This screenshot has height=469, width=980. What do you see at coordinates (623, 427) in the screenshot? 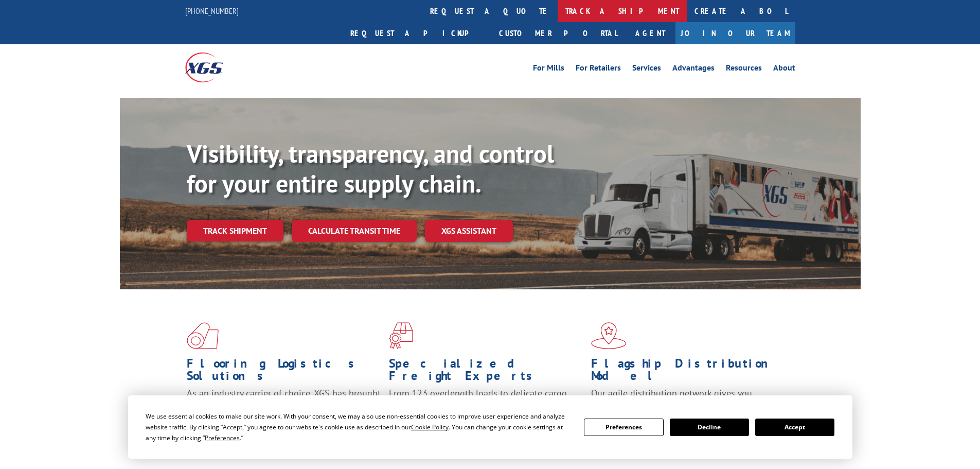
I see `button: Preferences` at bounding box center [623, 427].